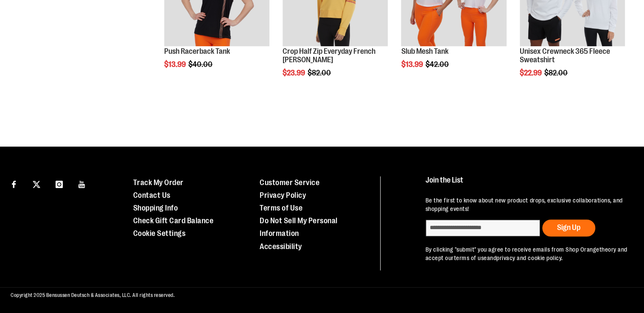 Image resolution: width=644 pixels, height=313 pixels. Describe the element at coordinates (281, 246) in the screenshot. I see `a: Accessibility` at that location.